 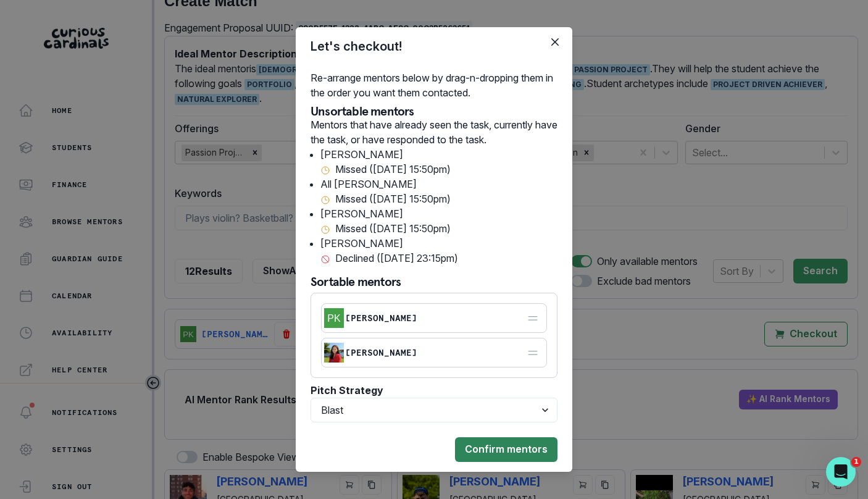 What do you see at coordinates (434, 284) in the screenshot?
I see `p: Sortable mentors` at bounding box center [434, 284].